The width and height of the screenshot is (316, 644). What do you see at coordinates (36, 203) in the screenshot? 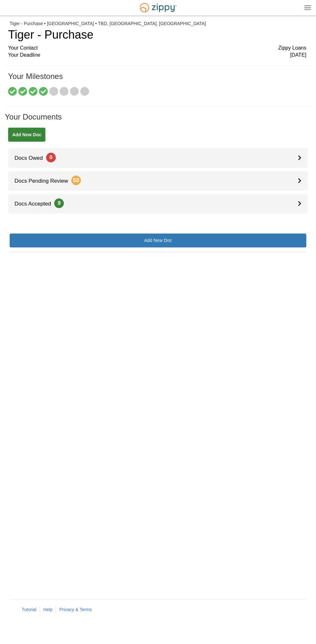
I see `span: Docs Accepted` at bounding box center [36, 203].